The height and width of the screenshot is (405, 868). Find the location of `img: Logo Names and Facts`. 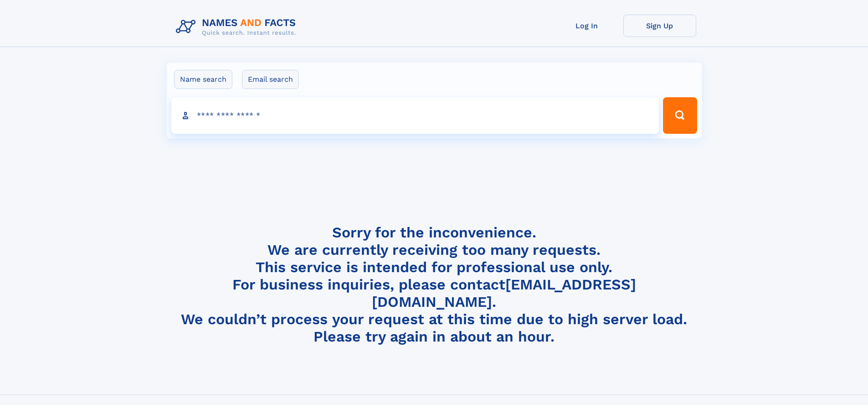

img: Logo Names and Facts is located at coordinates (238, 27).